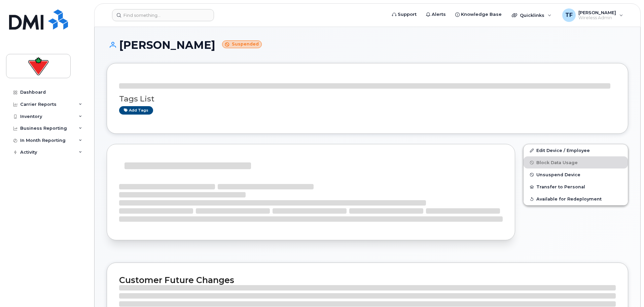 Image resolution: width=644 pixels, height=307 pixels. What do you see at coordinates (558, 175) in the screenshot?
I see `span: Unsuspend Device` at bounding box center [558, 175].